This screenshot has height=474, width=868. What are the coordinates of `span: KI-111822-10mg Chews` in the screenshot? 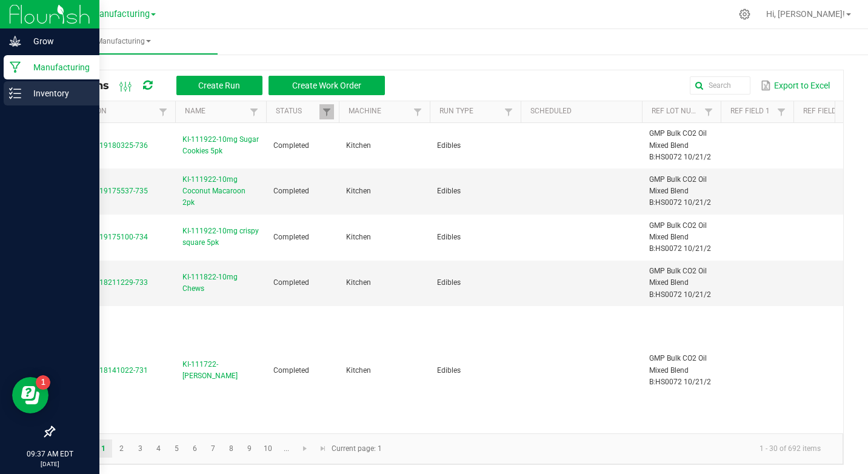 It's located at (220, 283).